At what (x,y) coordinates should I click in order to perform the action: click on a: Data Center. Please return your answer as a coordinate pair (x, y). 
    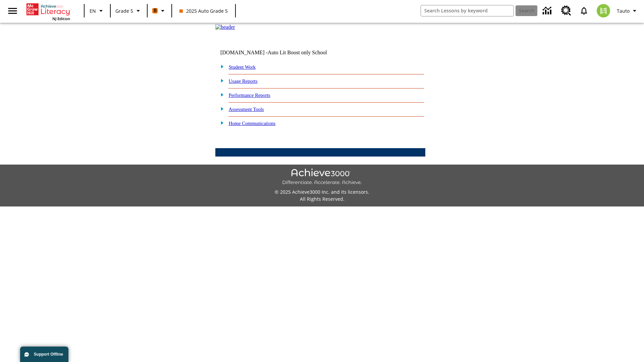
    Looking at the image, I should click on (548, 11).